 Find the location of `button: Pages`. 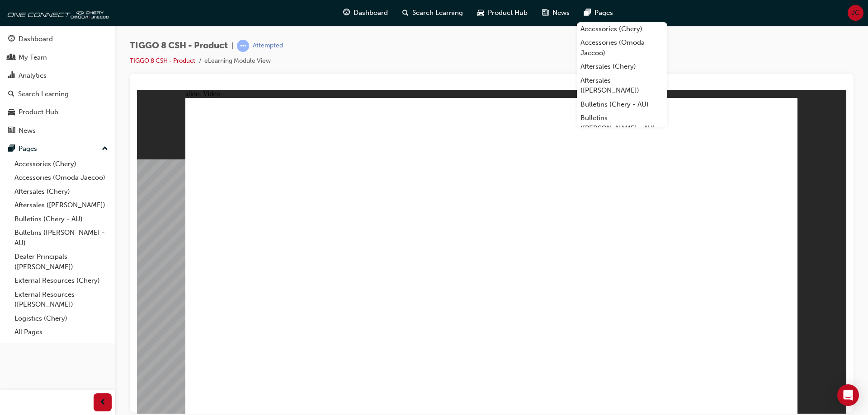

button: Pages is located at coordinates (57, 148).